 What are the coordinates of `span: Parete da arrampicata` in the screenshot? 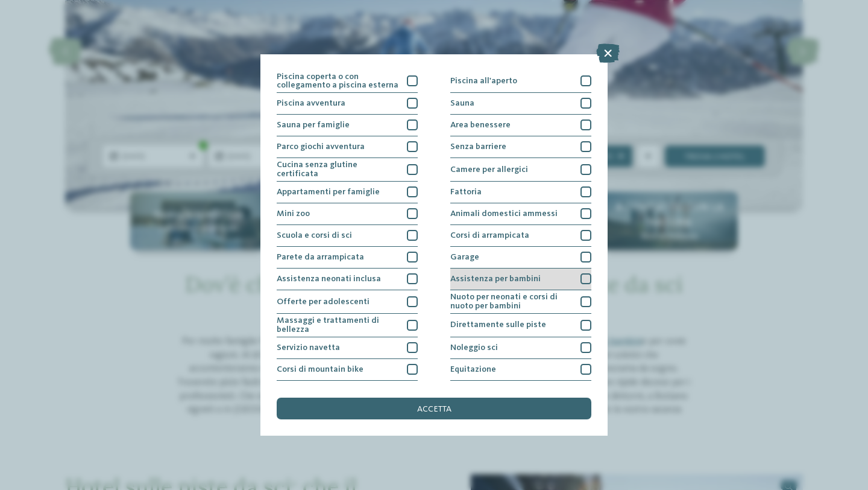 It's located at (320, 257).